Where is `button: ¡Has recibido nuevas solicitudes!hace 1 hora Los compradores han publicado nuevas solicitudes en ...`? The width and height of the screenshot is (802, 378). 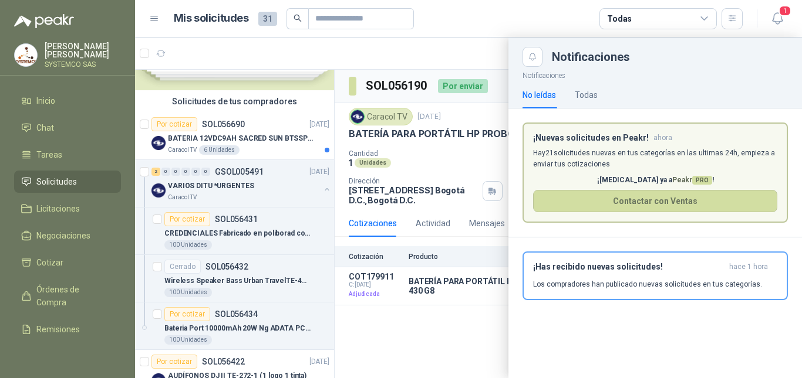 button: ¡Has recibido nuevas solicitudes!hace 1 hora Los compradores han publicado nuevas solicitudes en ... is located at coordinates (655, 276).